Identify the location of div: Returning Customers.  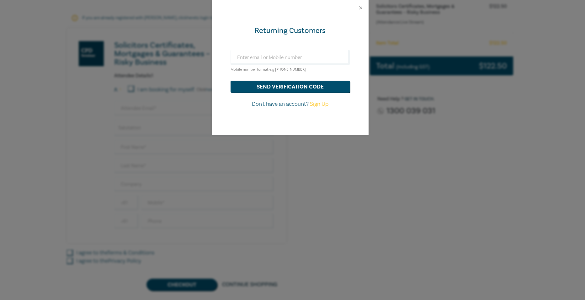
(290, 31).